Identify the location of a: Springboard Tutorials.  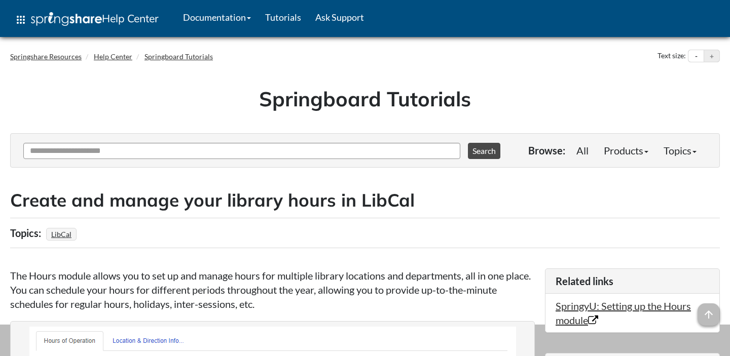
(178, 56).